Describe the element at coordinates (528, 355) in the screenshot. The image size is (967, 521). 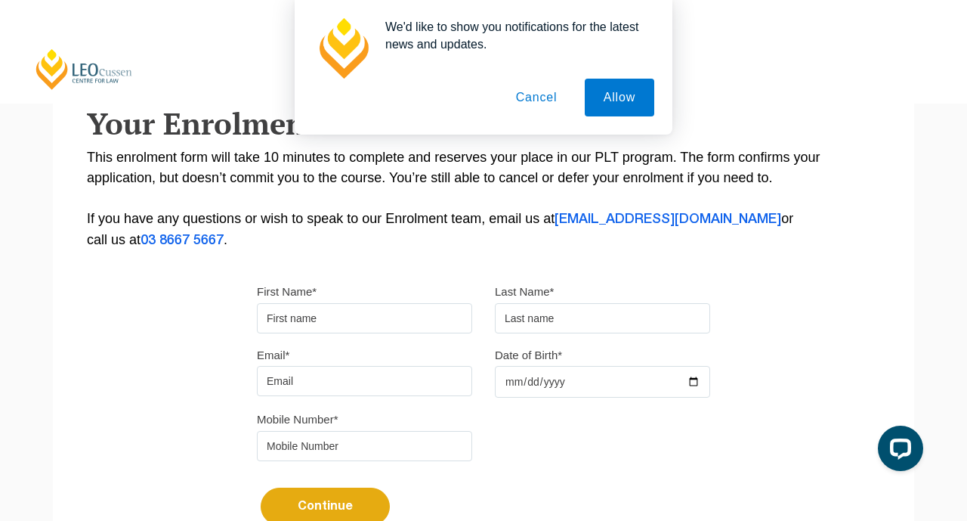
I see `label: Date of Birth*` at that location.